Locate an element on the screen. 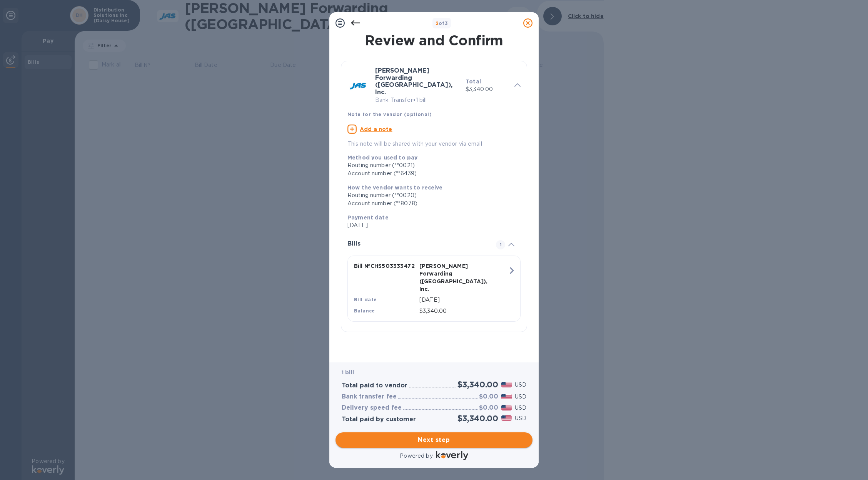 The height and width of the screenshot is (480, 868). b: Method you used to pay is located at coordinates (383, 157).